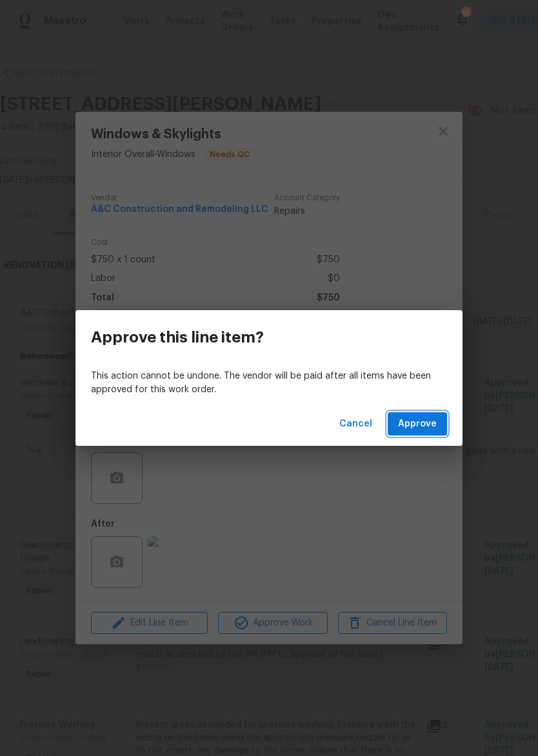 Image resolution: width=538 pixels, height=756 pixels. I want to click on span: Cancel, so click(356, 424).